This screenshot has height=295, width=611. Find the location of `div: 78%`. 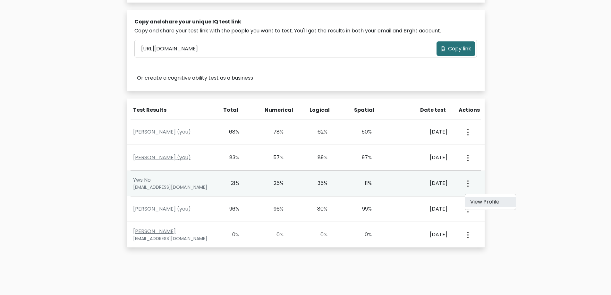

div: 78% is located at coordinates (274, 132).